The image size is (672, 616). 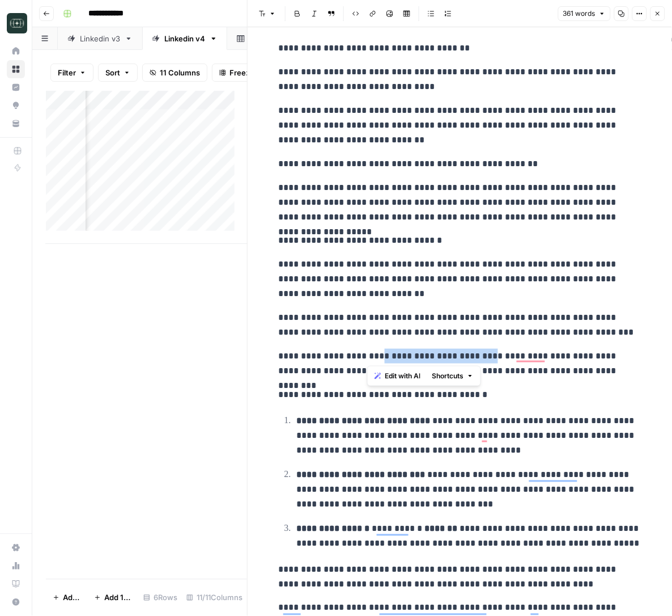 I want to click on button: Add Row, so click(x=66, y=598).